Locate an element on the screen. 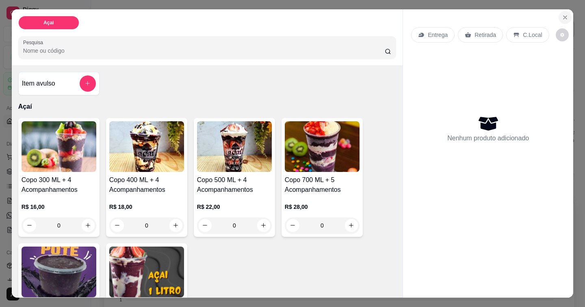 The image size is (585, 307). p: R$ 18,00 is located at coordinates (147, 207).